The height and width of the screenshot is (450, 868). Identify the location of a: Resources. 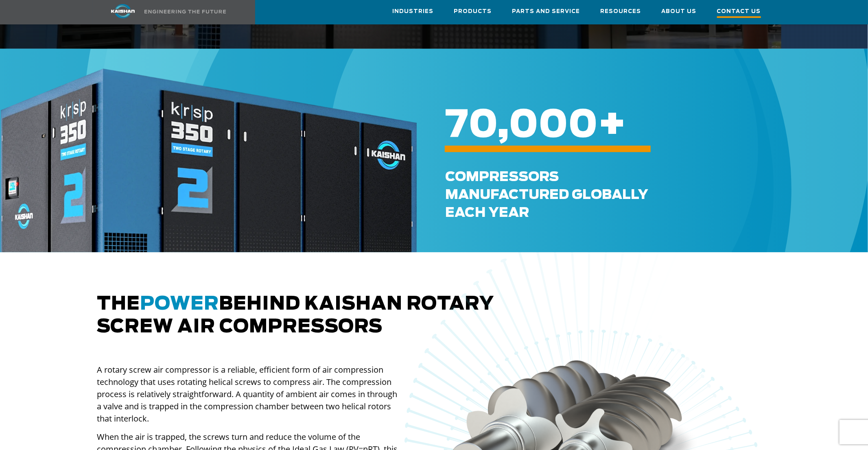
(621, 11).